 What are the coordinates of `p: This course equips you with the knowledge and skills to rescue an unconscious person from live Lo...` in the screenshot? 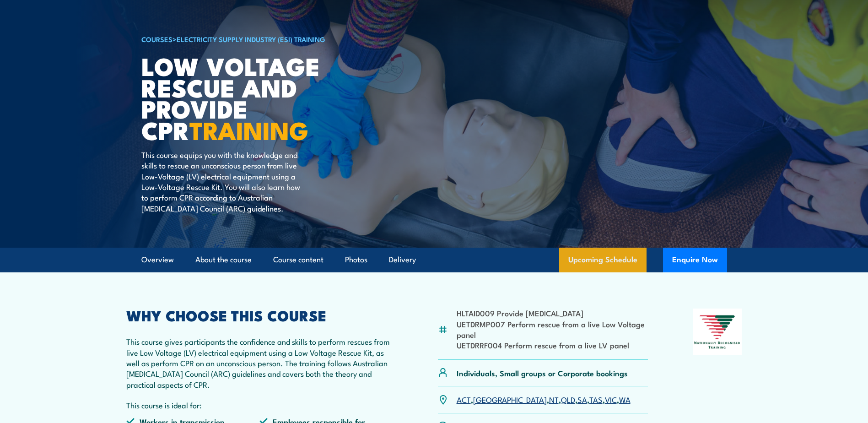 It's located at (225, 181).